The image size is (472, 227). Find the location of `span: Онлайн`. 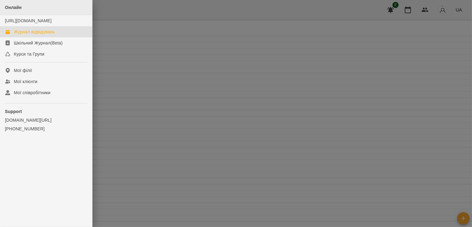

span: Онлайн is located at coordinates (13, 7).